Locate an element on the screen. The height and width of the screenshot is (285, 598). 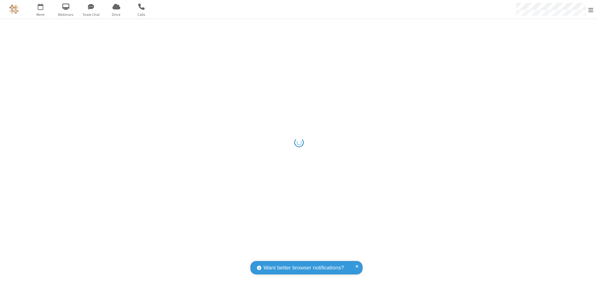
img: QA Selenium DO NOT DELETE OR CHANGE is located at coordinates (14, 9).